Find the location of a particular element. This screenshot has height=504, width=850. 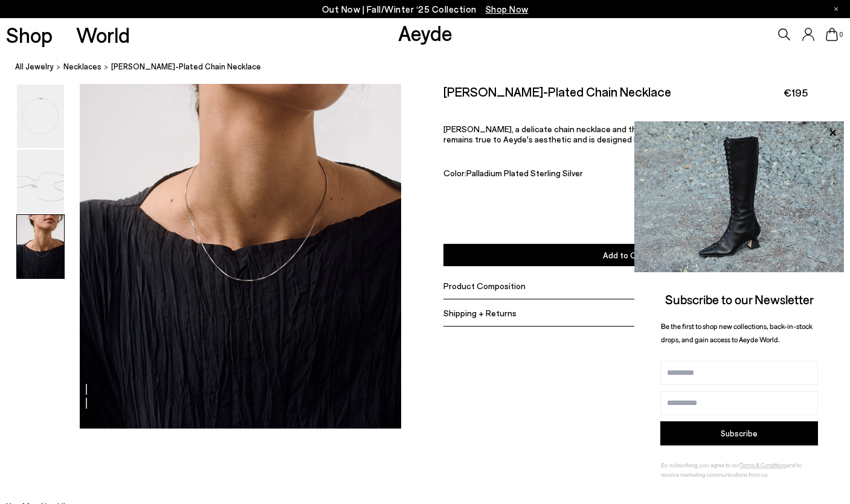

button: Add to Cart is located at coordinates (626, 255).